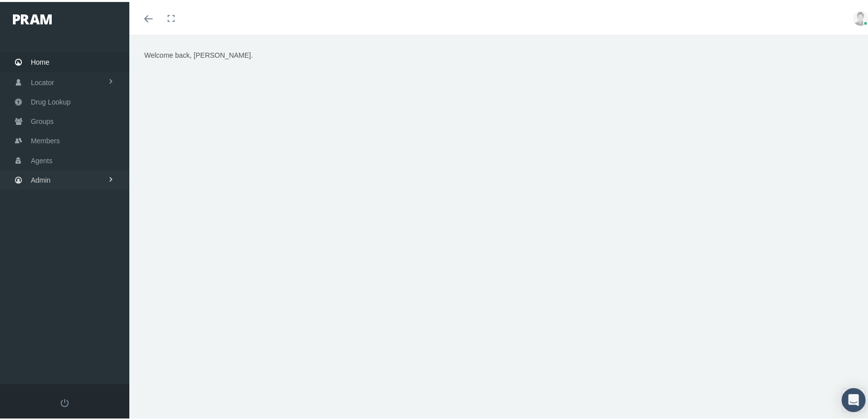 The width and height of the screenshot is (868, 420). I want to click on span: Members, so click(45, 138).